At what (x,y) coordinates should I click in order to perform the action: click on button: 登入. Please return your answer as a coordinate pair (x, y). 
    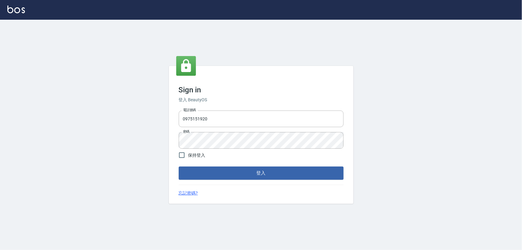
    Looking at the image, I should click on (261, 173).